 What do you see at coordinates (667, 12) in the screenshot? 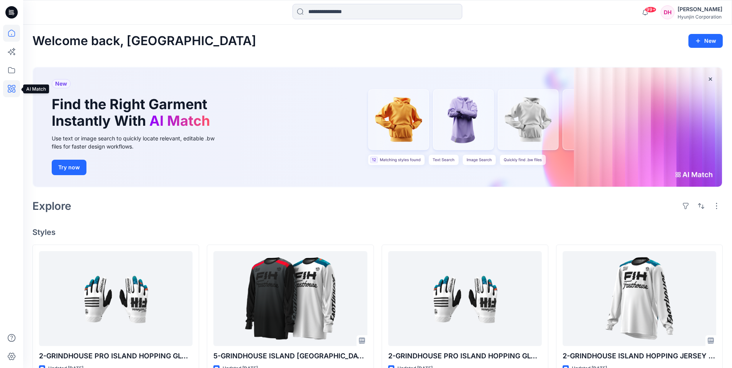
I see `div: DH` at bounding box center [667, 12].